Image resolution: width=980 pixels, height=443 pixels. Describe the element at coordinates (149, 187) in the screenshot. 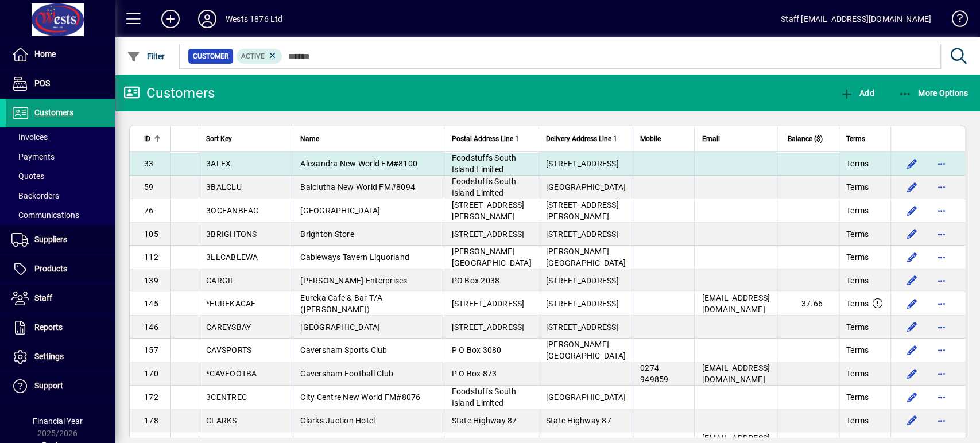

I see `span: 59` at that location.